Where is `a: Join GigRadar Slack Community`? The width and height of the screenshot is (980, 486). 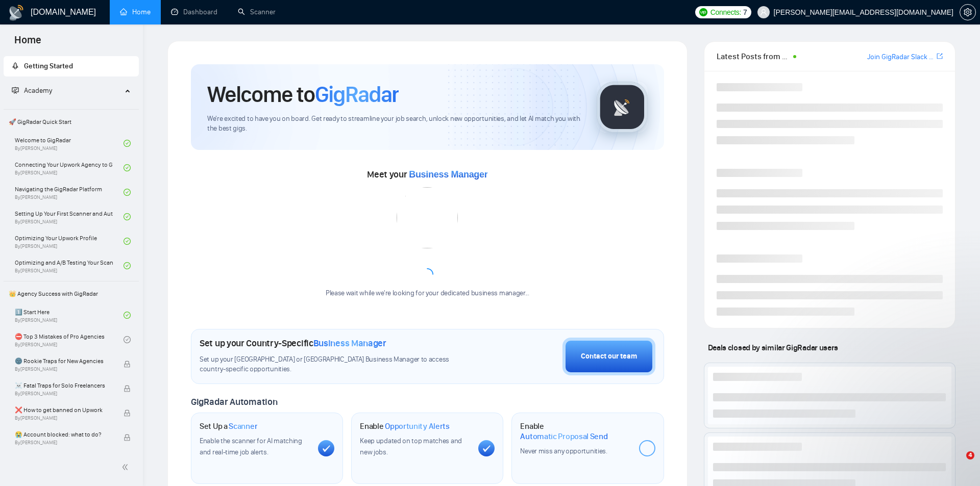 a: Join GigRadar Slack Community is located at coordinates (901, 57).